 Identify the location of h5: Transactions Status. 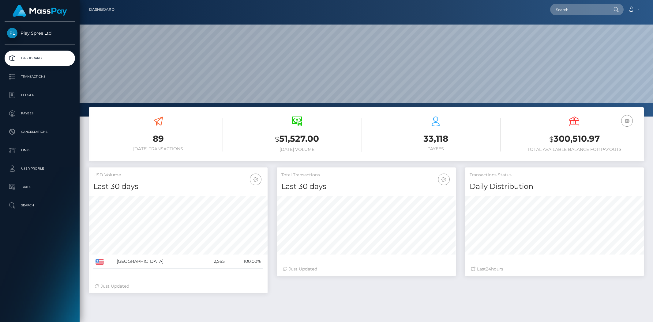
(555, 175).